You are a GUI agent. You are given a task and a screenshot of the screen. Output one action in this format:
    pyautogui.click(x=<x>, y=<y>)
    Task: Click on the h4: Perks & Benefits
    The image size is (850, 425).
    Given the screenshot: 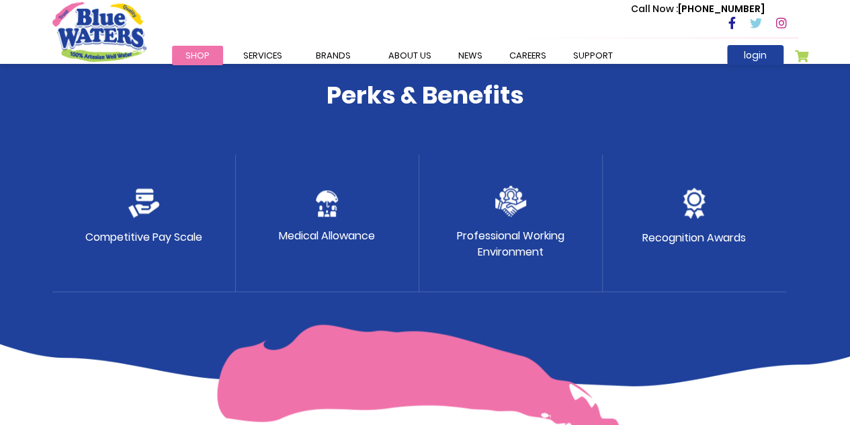 What is the action you would take?
    pyautogui.click(x=426, y=95)
    